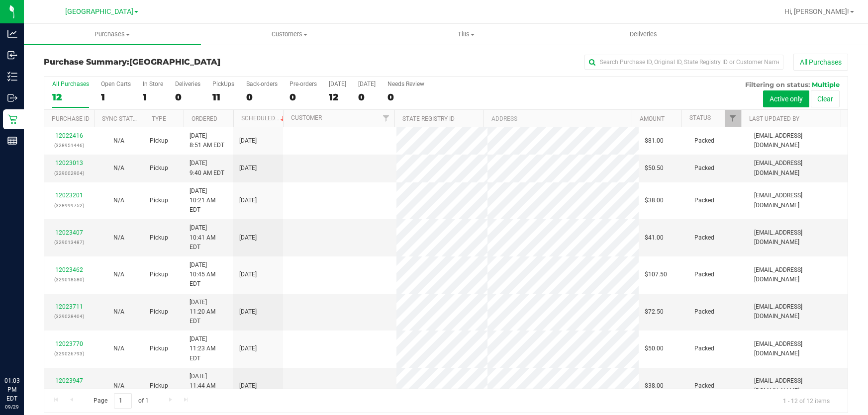 Image resolution: width=868 pixels, height=415 pixels. What do you see at coordinates (806, 401) in the screenshot?
I see `span: 1 - 12 of 12 items` at bounding box center [806, 401].